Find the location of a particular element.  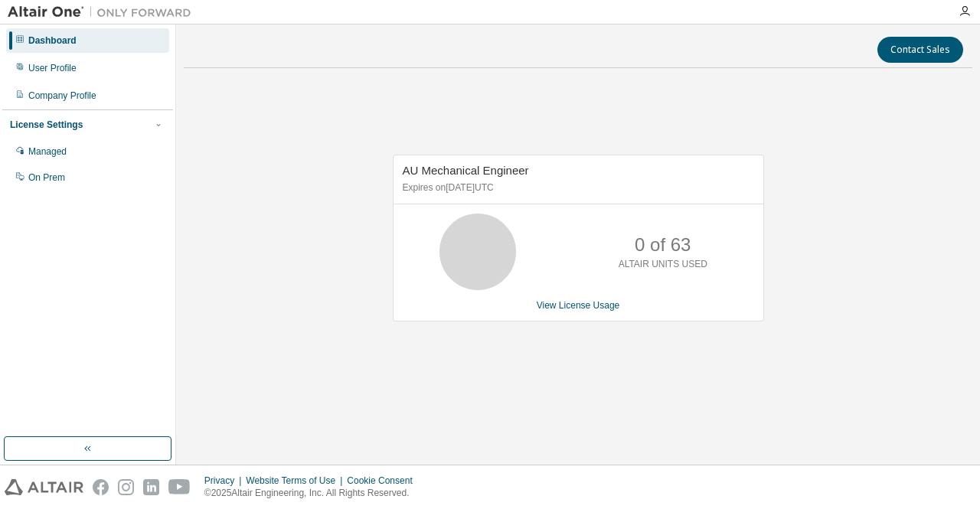

div: Company Profile is located at coordinates (62, 96).